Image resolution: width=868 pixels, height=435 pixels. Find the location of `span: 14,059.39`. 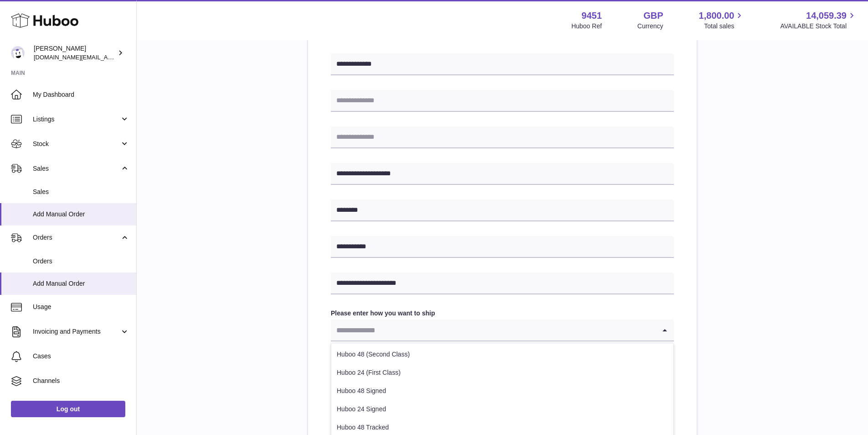

span: 14,059.39 is located at coordinates (827, 16).